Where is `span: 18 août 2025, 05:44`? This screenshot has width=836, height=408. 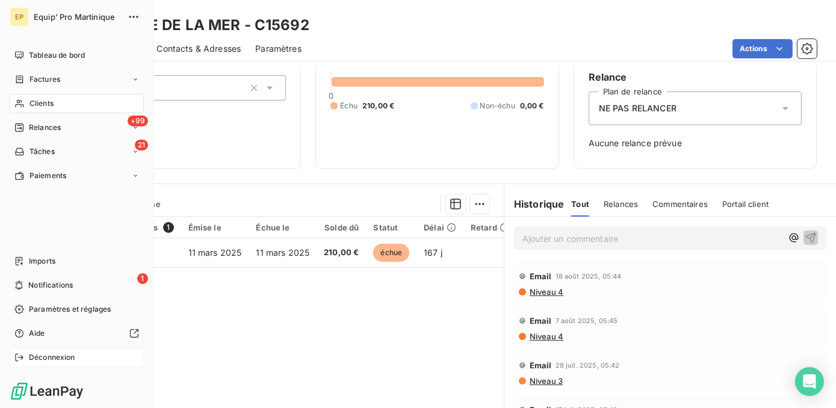
span: 18 août 2025, 05:44 is located at coordinates (588, 276).